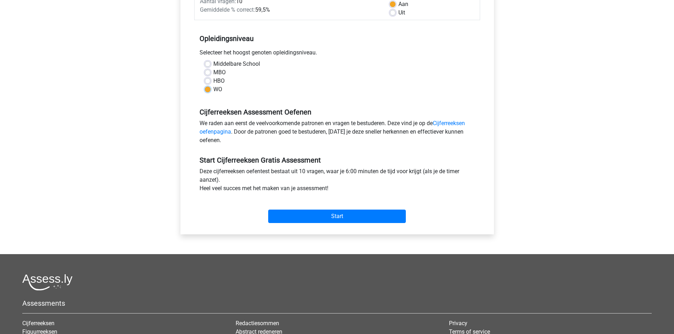 This screenshot has height=334, width=674. What do you see at coordinates (218, 90) in the screenshot?
I see `label: WO` at bounding box center [218, 90].